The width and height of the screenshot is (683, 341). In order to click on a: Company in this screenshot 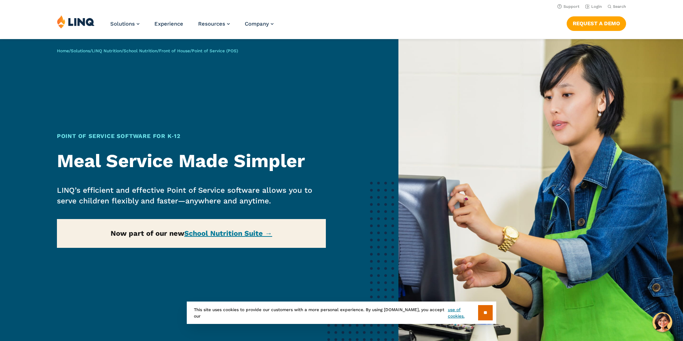, I will do `click(259, 24)`.